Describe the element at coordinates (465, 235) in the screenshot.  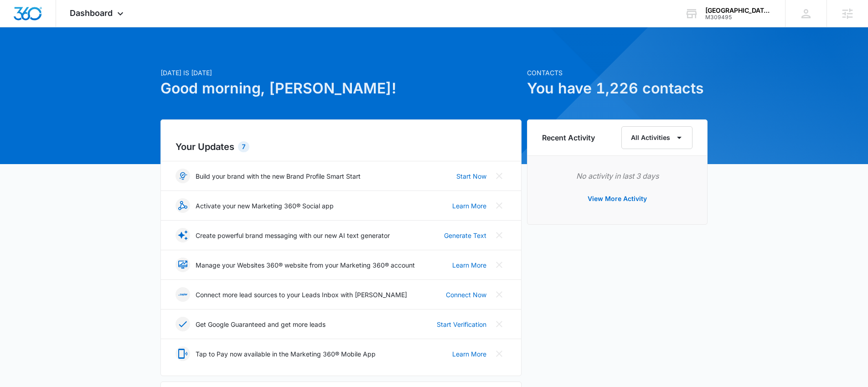
I see `a: Generate Text` at that location.